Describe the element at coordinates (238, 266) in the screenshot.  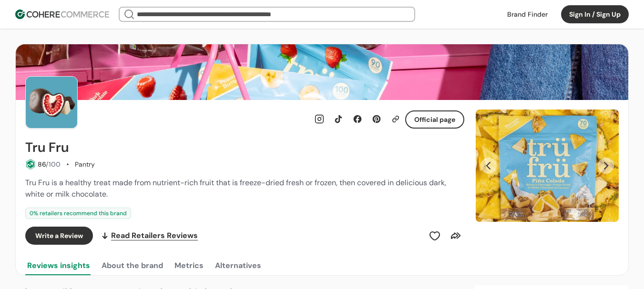
I see `button: Alternatives` at that location.